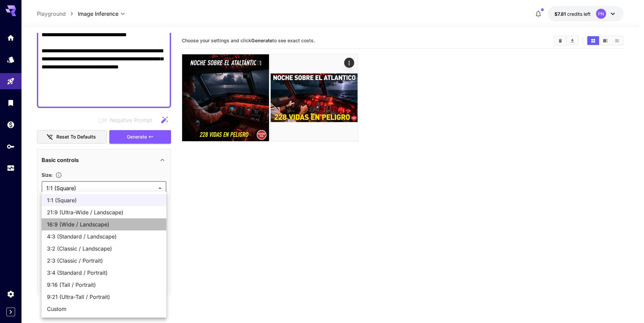 The width and height of the screenshot is (644, 323). Describe the element at coordinates (104, 200) in the screenshot. I see `span: 1:1 (Square)` at that location.